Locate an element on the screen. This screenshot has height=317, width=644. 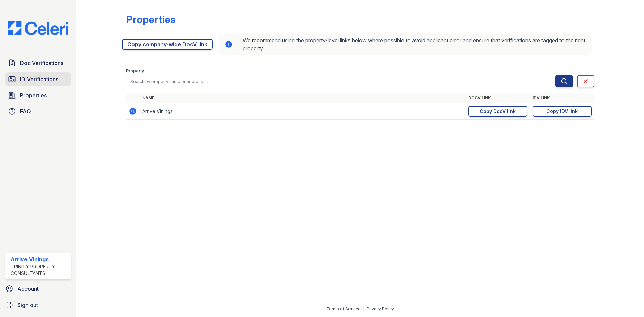
div: Trinity Property Consultants is located at coordinates (40, 270).